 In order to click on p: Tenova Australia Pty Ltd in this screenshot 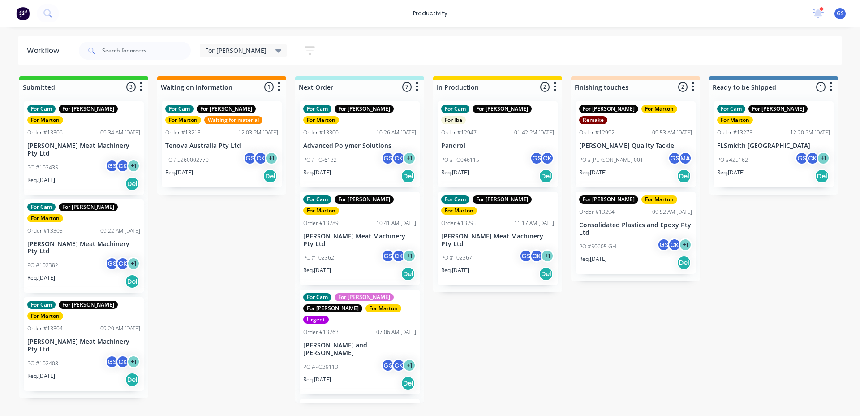, I will do `click(222, 146)`.